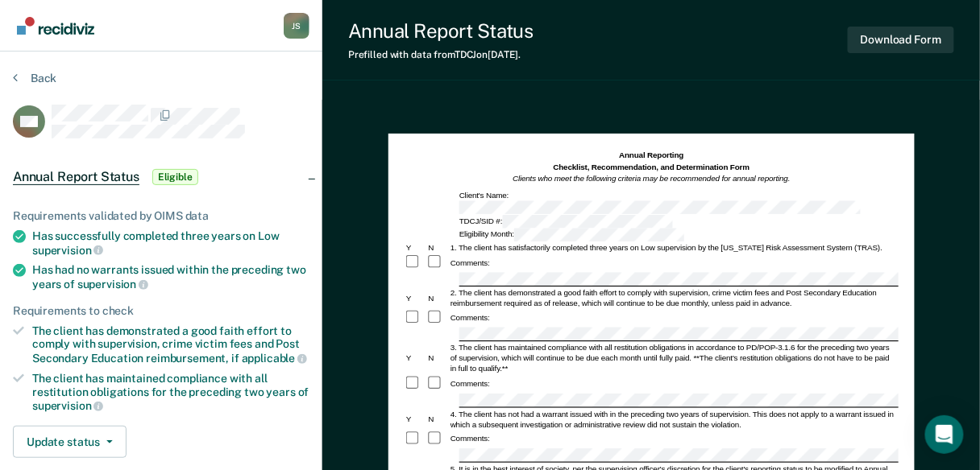  I want to click on span: applicable, so click(274, 359).